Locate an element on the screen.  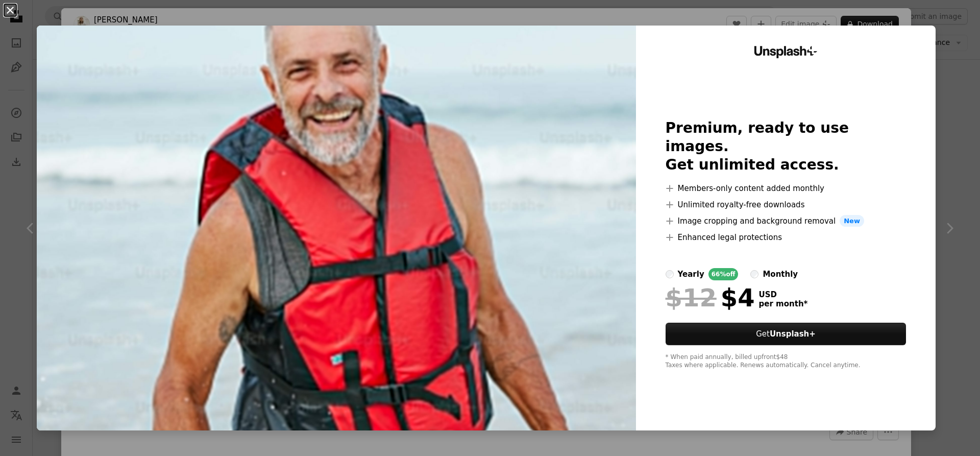
span: $12 is located at coordinates (692, 298).